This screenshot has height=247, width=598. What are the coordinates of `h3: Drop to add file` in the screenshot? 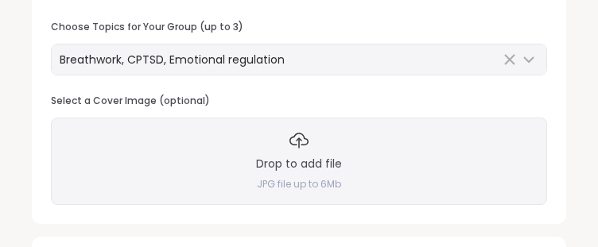 It's located at (299, 165).